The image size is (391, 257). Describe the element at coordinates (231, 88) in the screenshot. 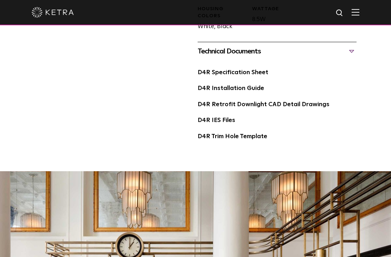

I see `a: D4R Installation Guide` at that location.